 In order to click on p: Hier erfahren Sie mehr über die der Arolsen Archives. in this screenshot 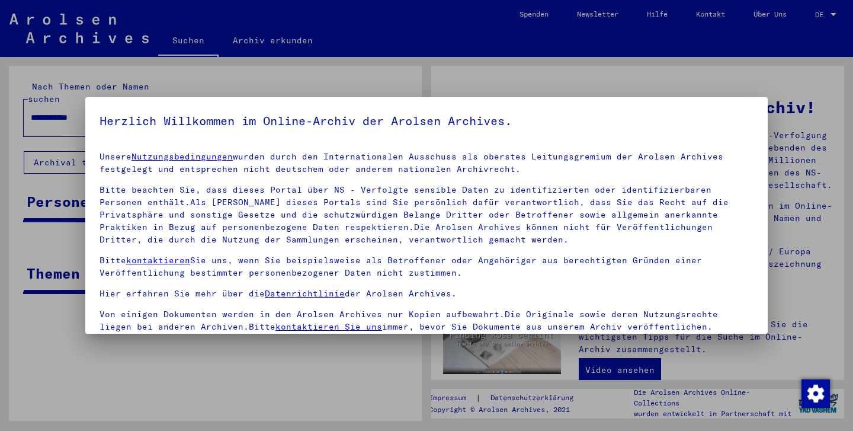, I will do `click(427, 293)`.